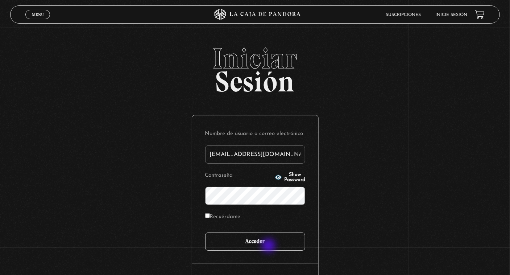 The image size is (510, 275). What do you see at coordinates (38, 21) in the screenshot?
I see `span: Cerrar` at bounding box center [38, 21].